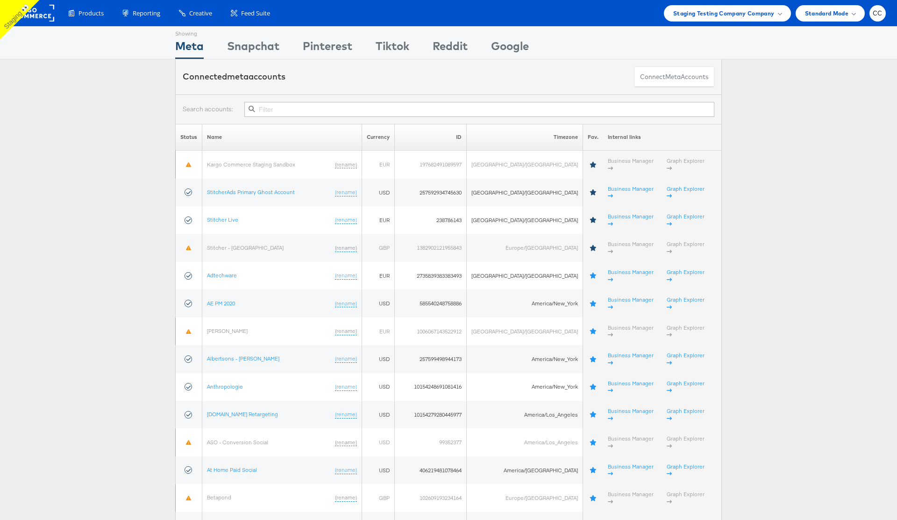 The height and width of the screenshot is (520, 897). What do you see at coordinates (378, 137) in the screenshot?
I see `th: Currency` at bounding box center [378, 137].